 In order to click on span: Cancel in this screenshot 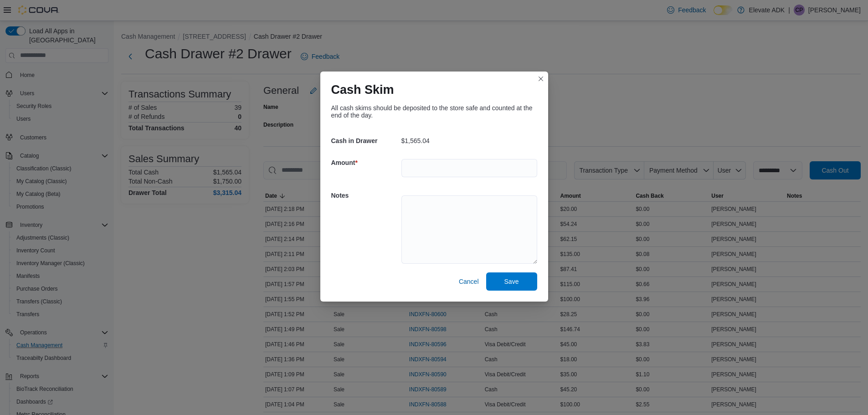, I will do `click(469, 281)`.